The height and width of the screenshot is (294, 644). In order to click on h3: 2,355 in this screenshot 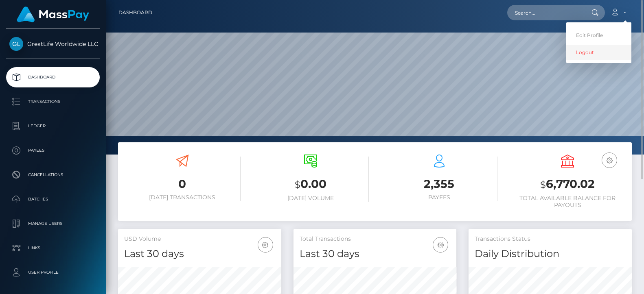, I will do `click(439, 184)`.